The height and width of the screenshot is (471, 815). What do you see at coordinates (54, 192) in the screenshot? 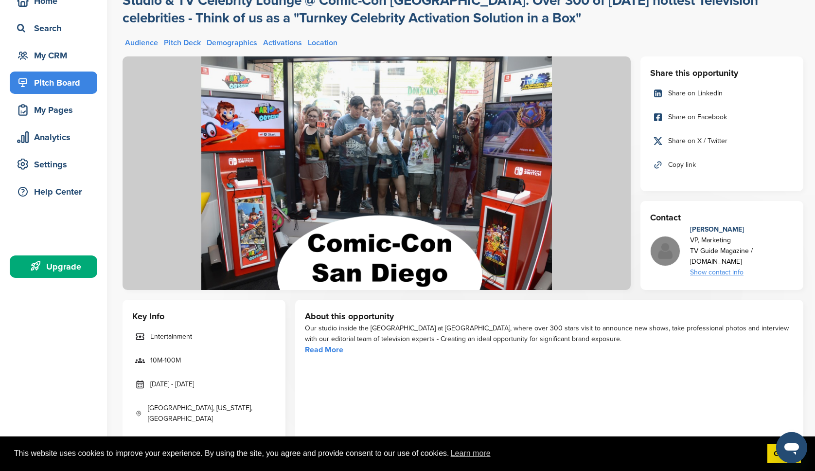
I see `a: Help Center` at bounding box center [54, 192].